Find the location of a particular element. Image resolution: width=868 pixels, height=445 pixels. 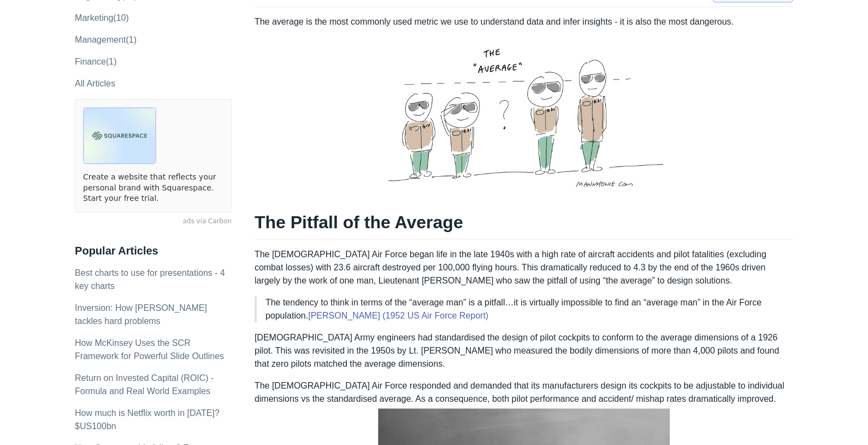

a: Return on Invested Capital (ROIC) - Formula and Real World Examples is located at coordinates (144, 384).